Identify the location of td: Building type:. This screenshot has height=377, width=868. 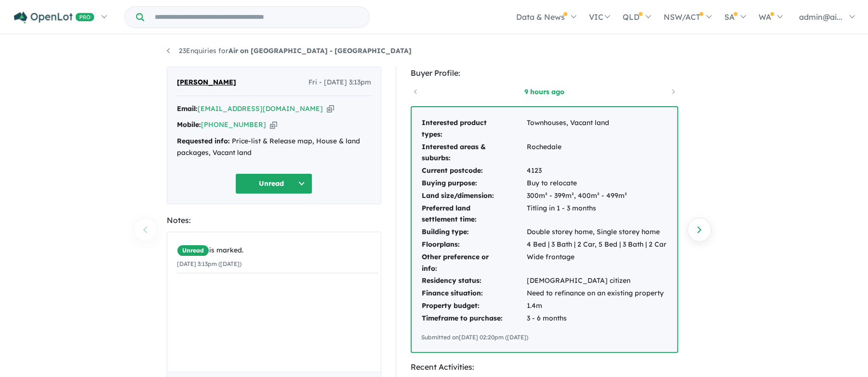
(474, 232).